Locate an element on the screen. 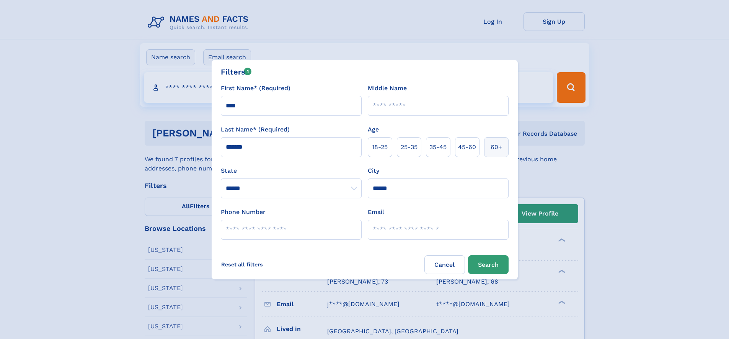 Image resolution: width=729 pixels, height=339 pixels. span: 45‑60 is located at coordinates (467, 147).